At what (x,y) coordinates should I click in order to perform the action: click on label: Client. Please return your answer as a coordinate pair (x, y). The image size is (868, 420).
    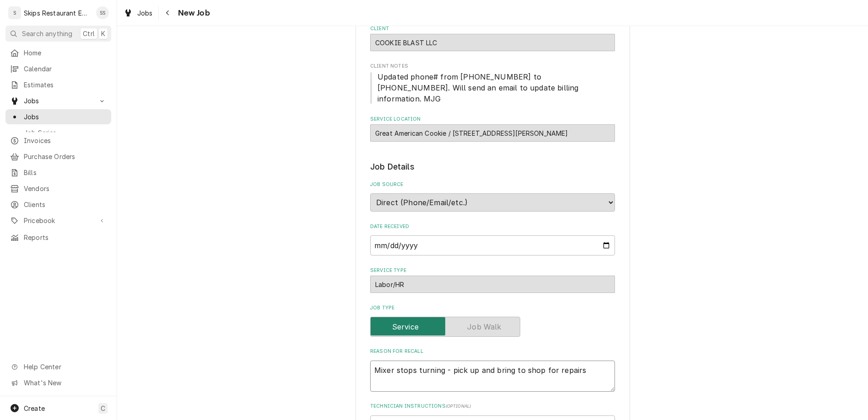
    Looking at the image, I should click on (492, 29).